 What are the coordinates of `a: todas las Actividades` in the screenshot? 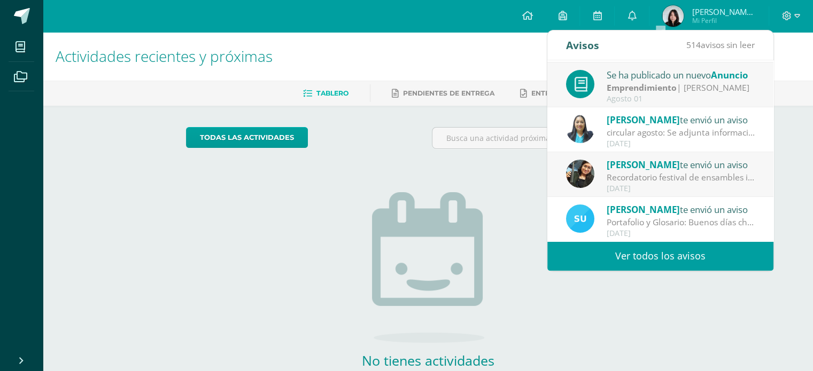 It's located at (247, 137).